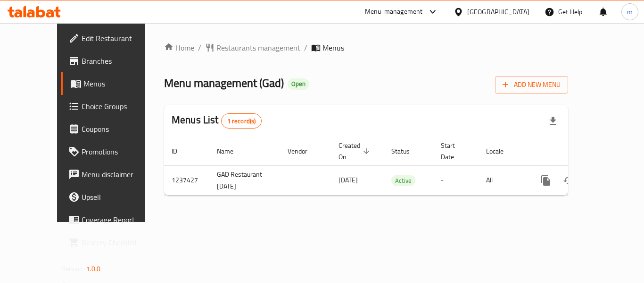  I want to click on button: Add New Menu, so click(532, 85).